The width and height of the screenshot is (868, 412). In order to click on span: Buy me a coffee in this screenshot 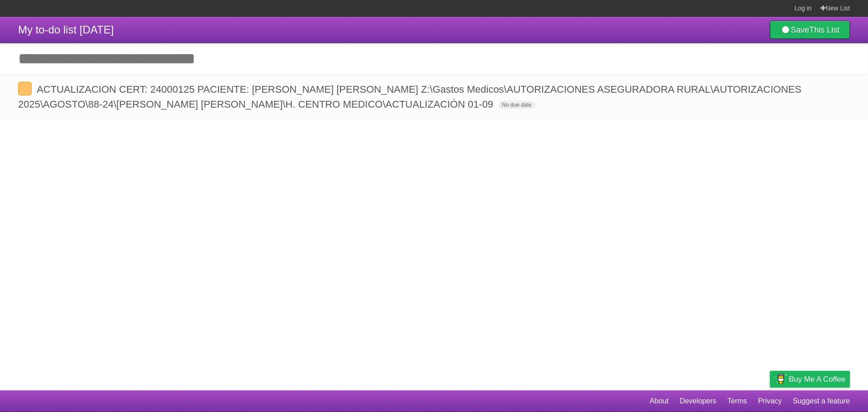, I will do `click(817, 379)`.